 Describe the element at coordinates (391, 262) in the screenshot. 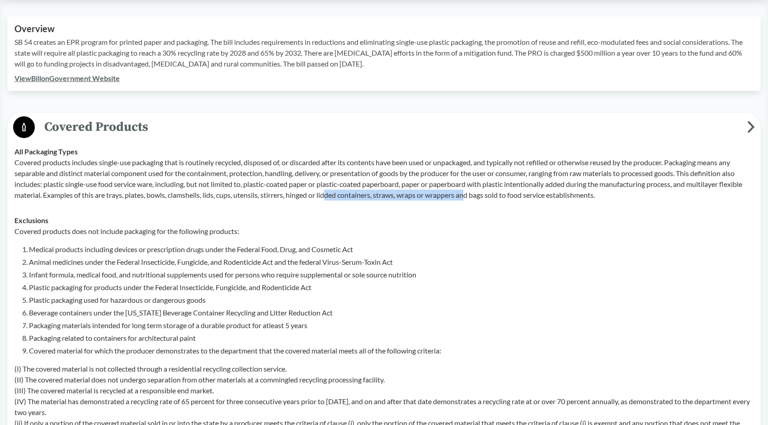

I see `li: Animal medicines under the Federal Insecticide, Fungicide, and Rodenticide Act and the federal Vi...` at that location.